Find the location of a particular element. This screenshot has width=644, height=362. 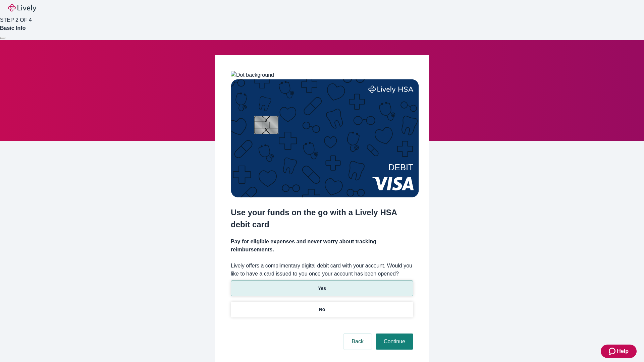

span: Help is located at coordinates (622, 351).